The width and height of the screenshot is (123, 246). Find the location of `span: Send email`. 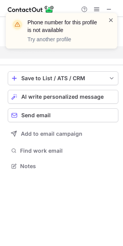

span: Send email is located at coordinates (36, 115).